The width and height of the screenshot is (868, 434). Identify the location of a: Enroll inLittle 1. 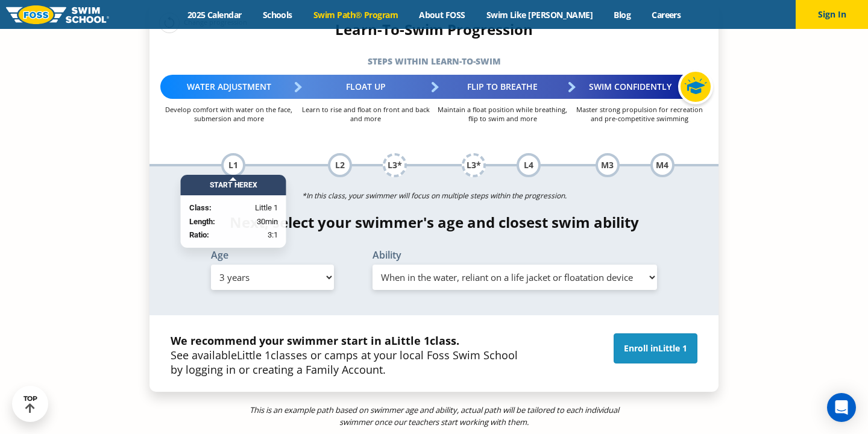
(655, 349).